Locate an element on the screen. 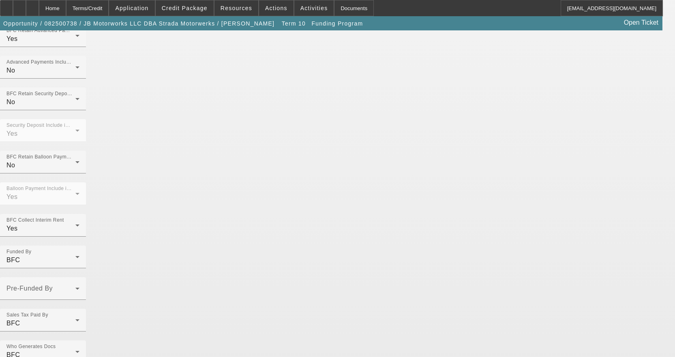 The width and height of the screenshot is (675, 357). span: Resources is located at coordinates (236, 8).